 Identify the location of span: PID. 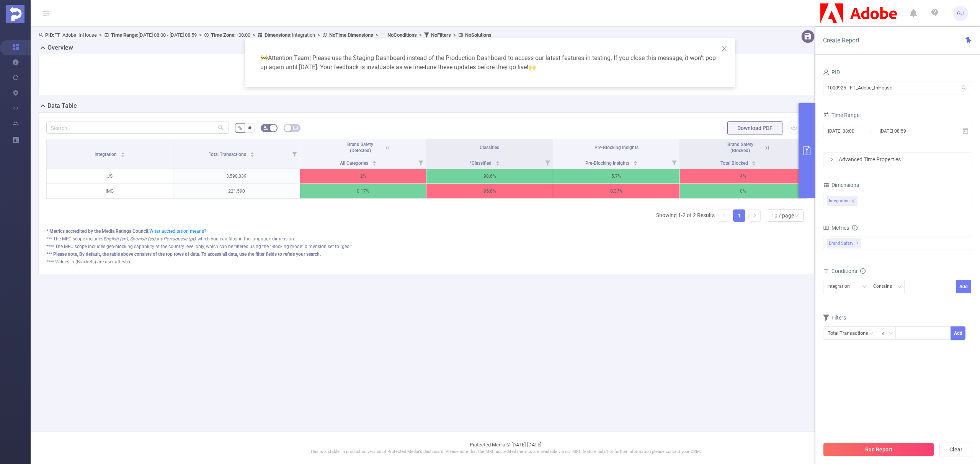
(831, 73).